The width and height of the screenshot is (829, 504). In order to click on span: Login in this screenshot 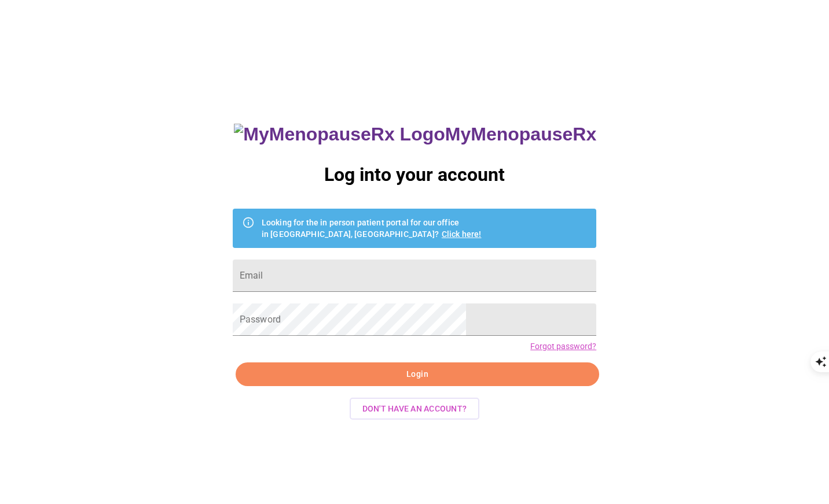, I will do `click(418, 374)`.